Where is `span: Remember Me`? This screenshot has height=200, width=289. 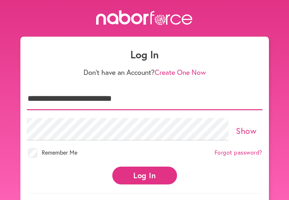
span: Remember Me is located at coordinates (60, 152).